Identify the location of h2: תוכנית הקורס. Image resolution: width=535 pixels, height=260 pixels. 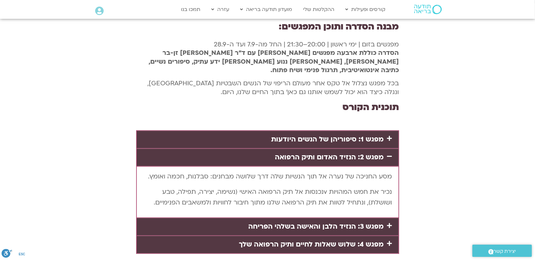
(268, 107).